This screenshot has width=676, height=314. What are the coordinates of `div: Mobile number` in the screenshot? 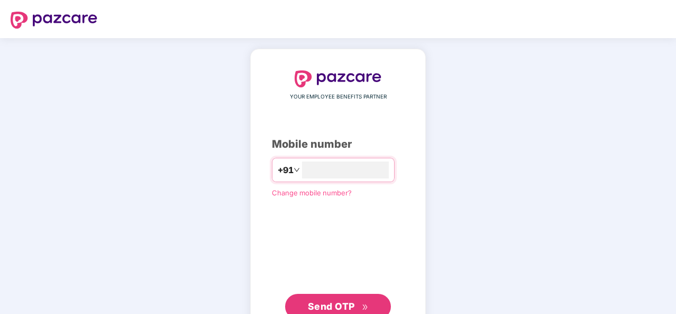 It's located at (338, 144).